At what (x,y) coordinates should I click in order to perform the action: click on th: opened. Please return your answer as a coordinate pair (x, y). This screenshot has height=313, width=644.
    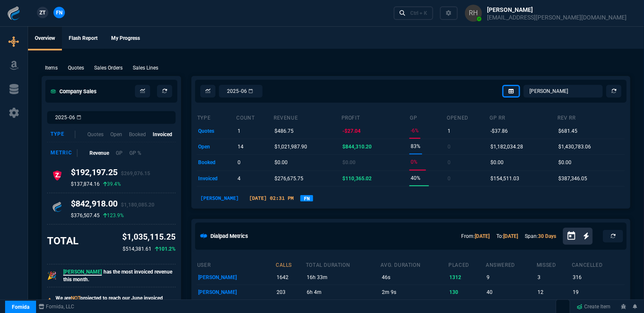
    Looking at the image, I should click on (468, 117).